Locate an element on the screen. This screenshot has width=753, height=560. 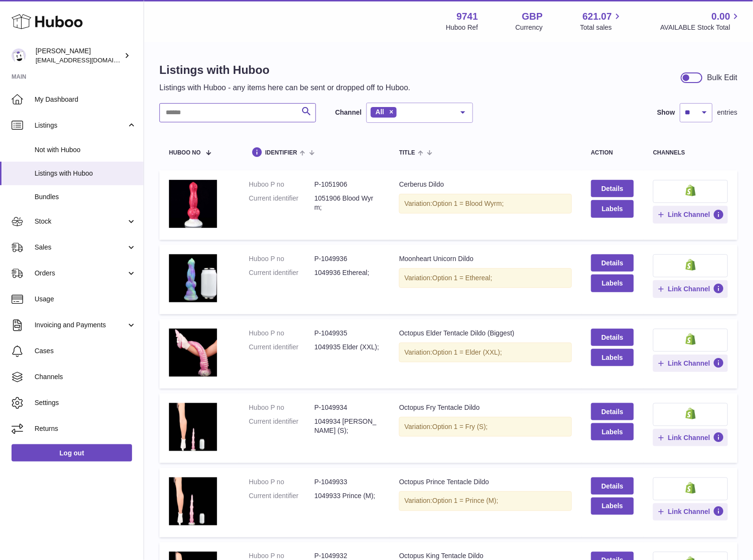
span: Bundles is located at coordinates (85, 196).